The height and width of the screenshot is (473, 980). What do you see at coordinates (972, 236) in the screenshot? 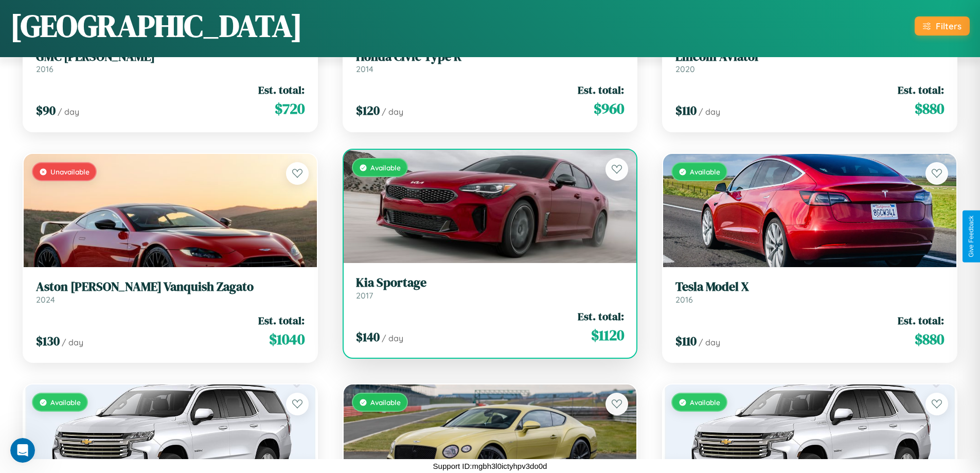
I see `div: Give Feedback` at bounding box center [972, 236].